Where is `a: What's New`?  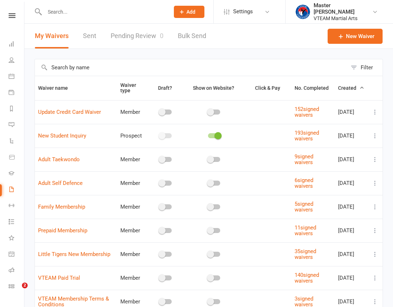 a: What's New is located at coordinates (17, 238).